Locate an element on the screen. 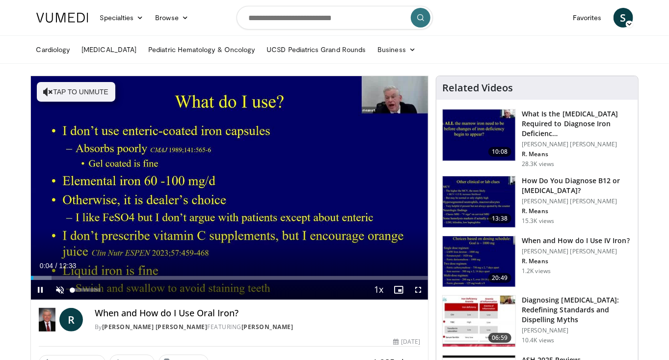  p: 1.2K views is located at coordinates (536, 271).